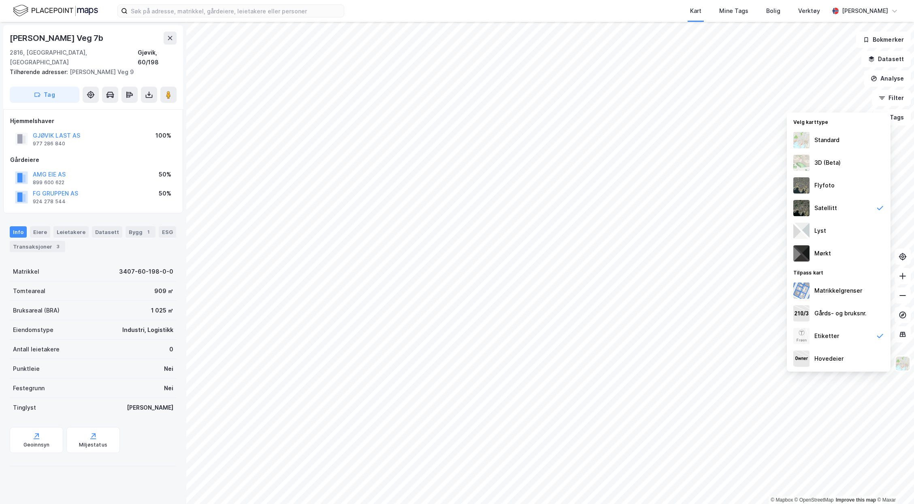  What do you see at coordinates (148, 330) in the screenshot?
I see `div: Industri, Logistikk` at bounding box center [148, 330].